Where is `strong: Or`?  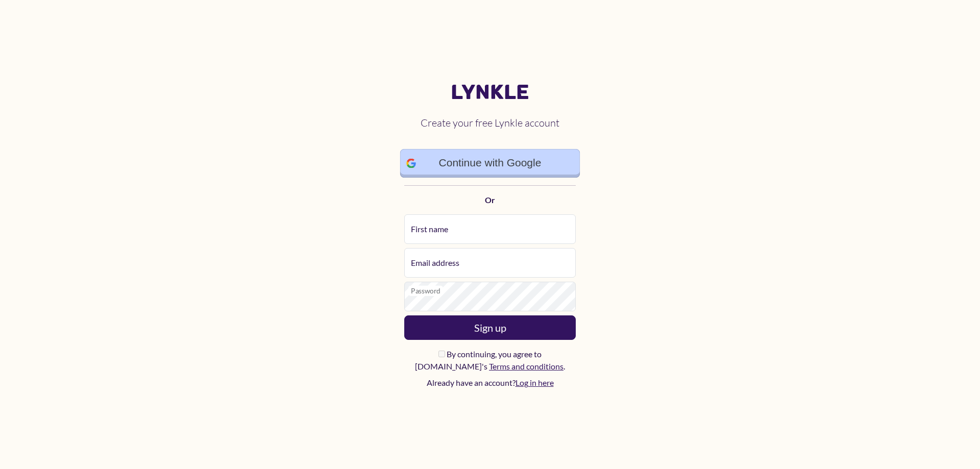
strong: Or is located at coordinates (490, 200).